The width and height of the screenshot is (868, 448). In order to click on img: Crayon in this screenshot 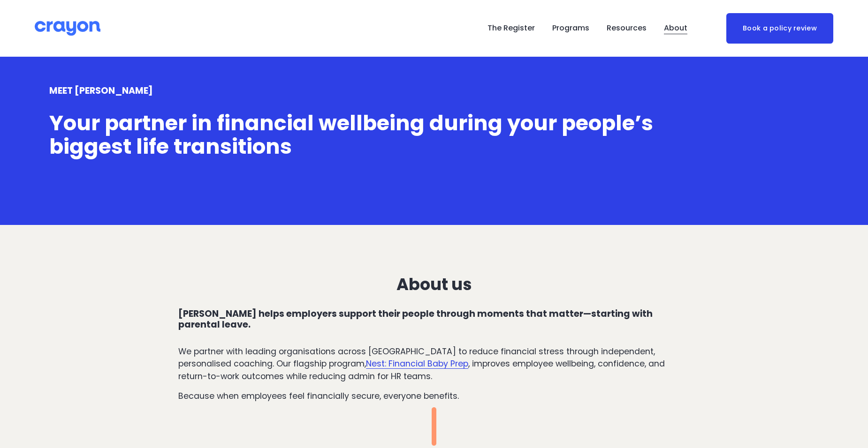, I will do `click(68, 28)`.